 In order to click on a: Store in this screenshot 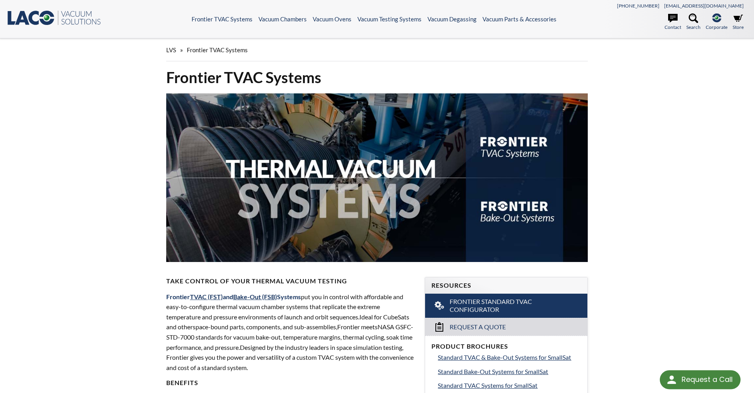, I will do `click(738, 22)`.